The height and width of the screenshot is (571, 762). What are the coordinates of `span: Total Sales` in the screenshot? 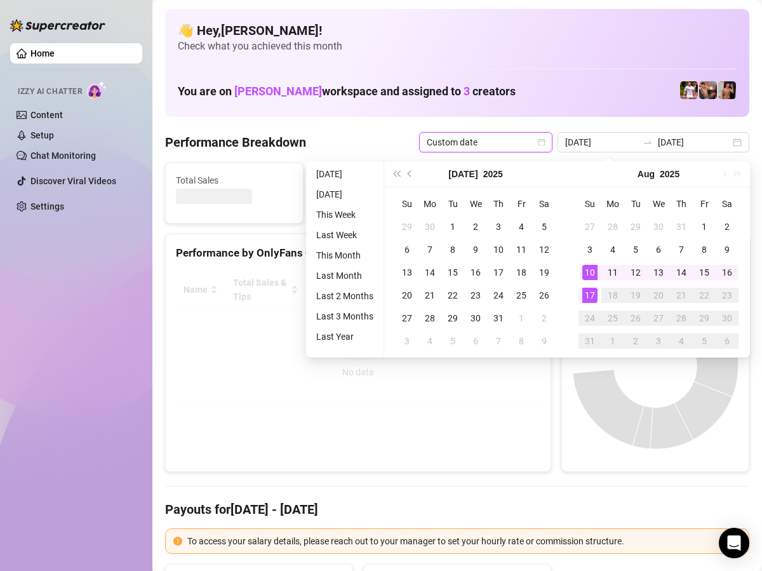 It's located at (234, 180).